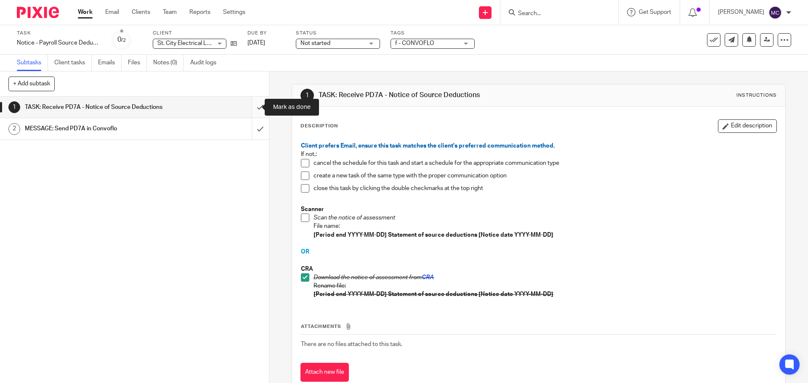 The height and width of the screenshot is (383, 808). Describe the element at coordinates (757, 96) in the screenshot. I see `div: Instructions` at that location.